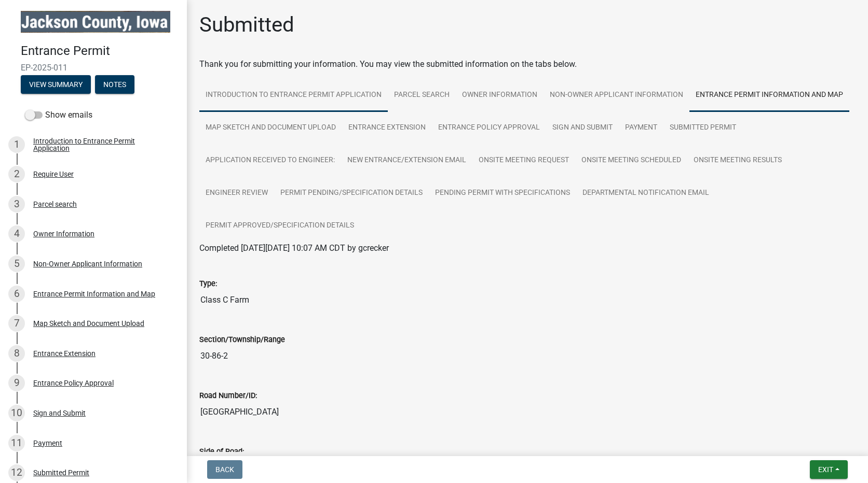 The width and height of the screenshot is (868, 483). What do you see at coordinates (270, 161) in the screenshot?
I see `a: Application Received to Engineer:` at bounding box center [270, 161].